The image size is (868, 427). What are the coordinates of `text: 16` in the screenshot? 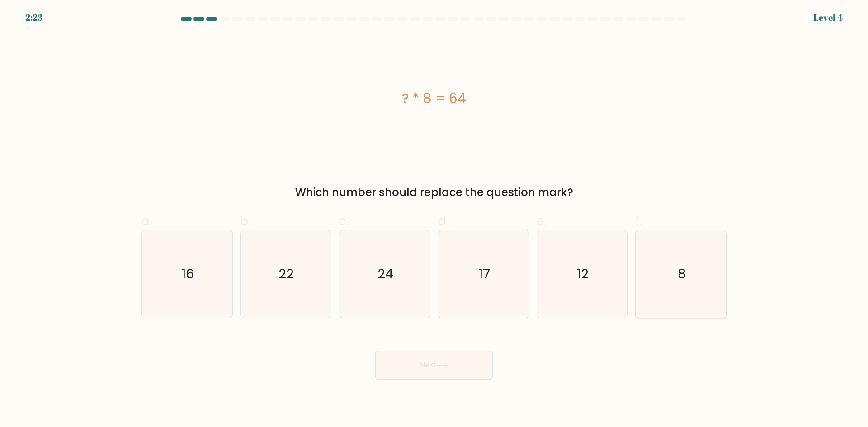 It's located at (187, 274).